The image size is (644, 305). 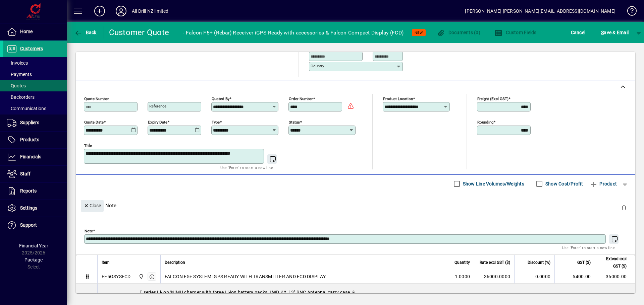 What do you see at coordinates (615, 277) in the screenshot?
I see `td: 36000.00` at bounding box center [615, 277].